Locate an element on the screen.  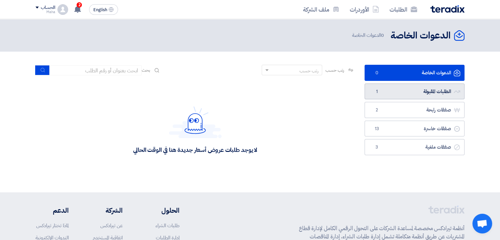
span: 1 is located at coordinates (377, 92).